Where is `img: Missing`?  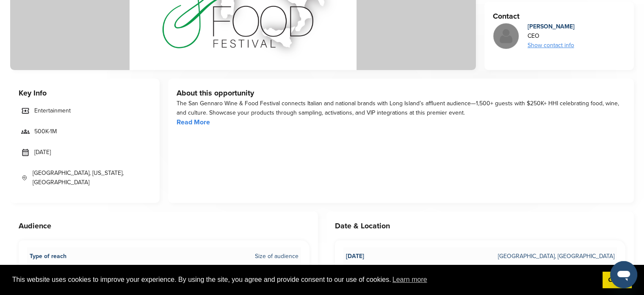 img: Missing is located at coordinates (506, 36).